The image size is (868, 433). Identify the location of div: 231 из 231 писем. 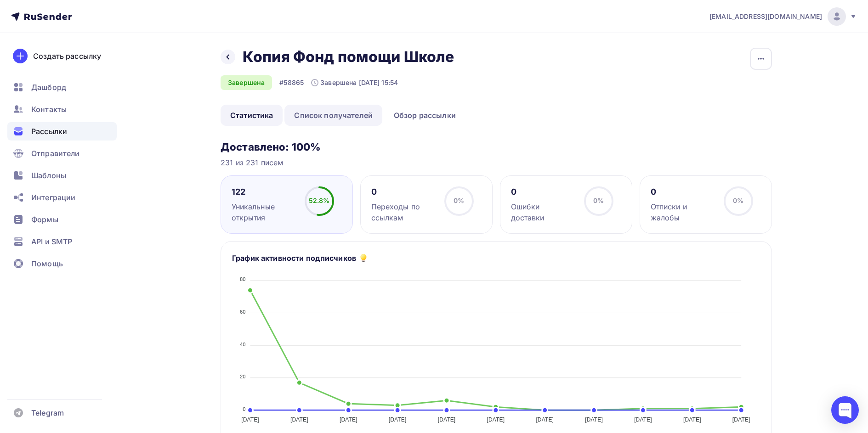
(497, 163).